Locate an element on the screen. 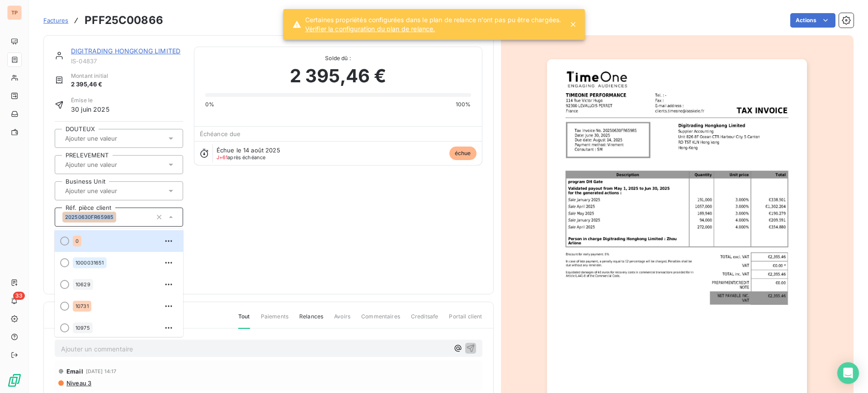  img: Logo LeanPay is located at coordinates (15, 380).